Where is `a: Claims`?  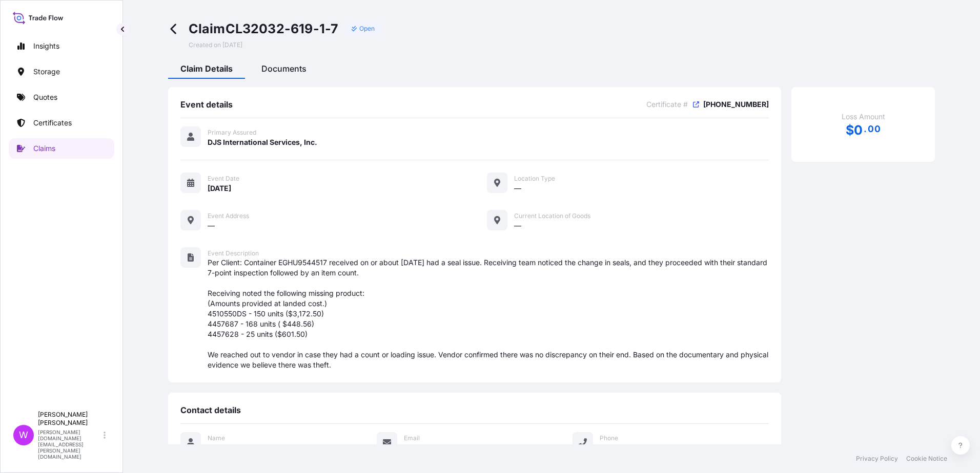 a: Claims is located at coordinates (62, 149).